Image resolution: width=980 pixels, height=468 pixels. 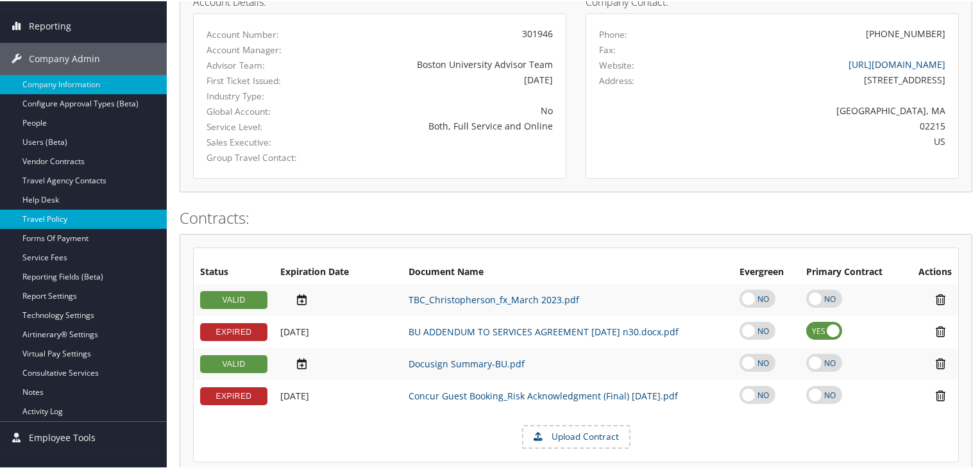 I want to click on label: Industry Type:, so click(x=258, y=95).